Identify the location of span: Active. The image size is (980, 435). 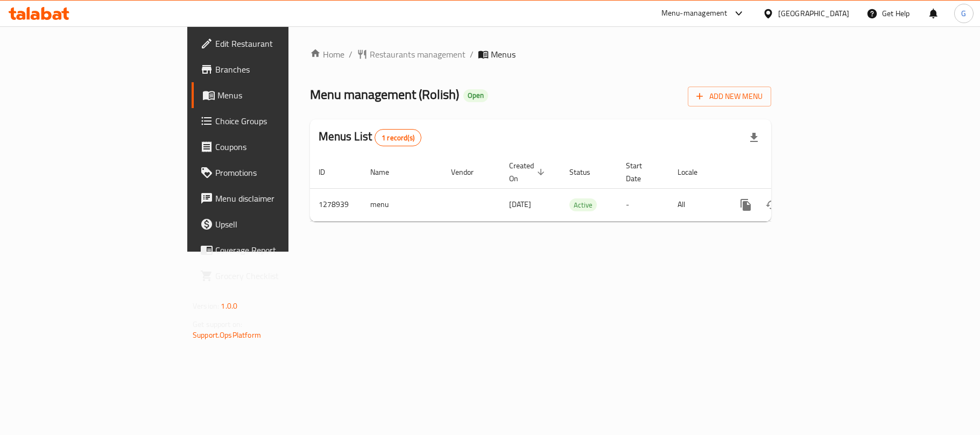
(583, 205).